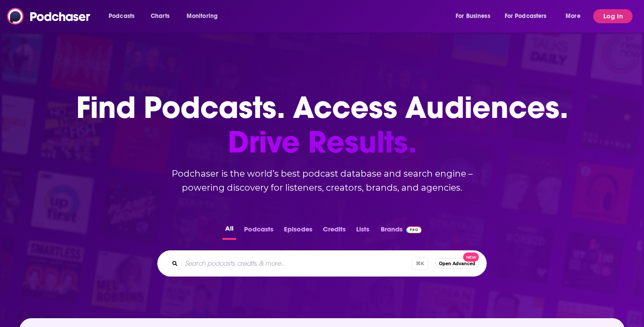 Image resolution: width=644 pixels, height=327 pixels. Describe the element at coordinates (121, 16) in the screenshot. I see `span: Podcasts` at that location.